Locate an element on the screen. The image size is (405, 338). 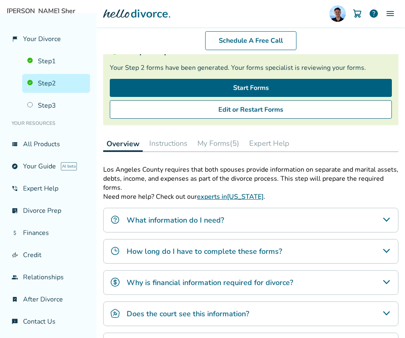
a: bookmark_checkAfter Divorce is located at coordinates (48, 300).